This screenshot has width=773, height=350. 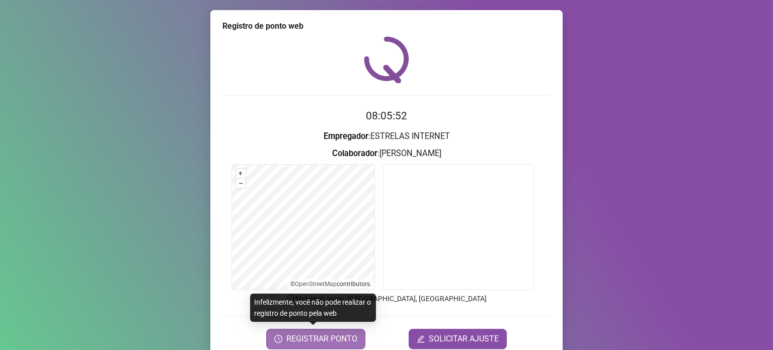 What do you see at coordinates (386, 136) in the screenshot?
I see `h3: : ESTRELAS INTERNET` at bounding box center [386, 136].